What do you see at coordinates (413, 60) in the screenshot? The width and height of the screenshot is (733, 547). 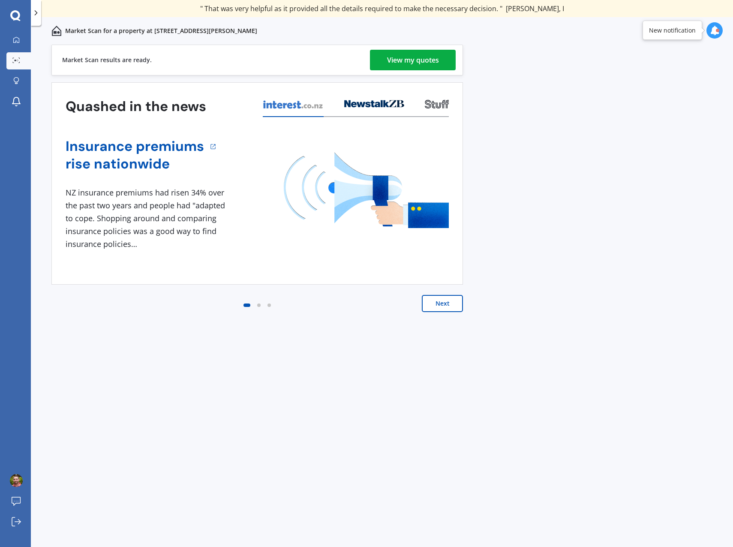 I see `a: View my quotes` at bounding box center [413, 60].